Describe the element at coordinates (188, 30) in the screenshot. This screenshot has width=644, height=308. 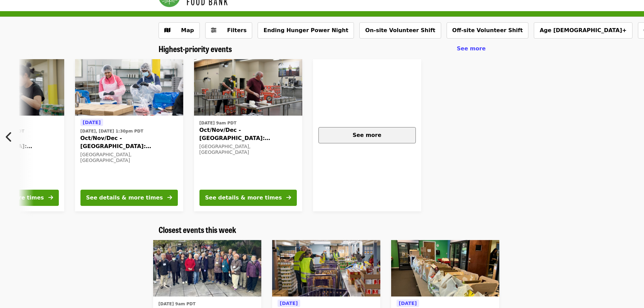
I see `span: Map` at that location.